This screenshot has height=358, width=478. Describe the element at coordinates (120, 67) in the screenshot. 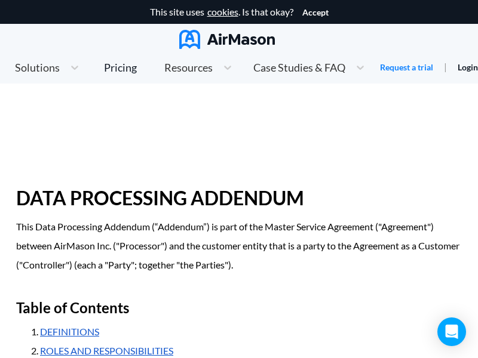

I see `div: Pricing` at that location.